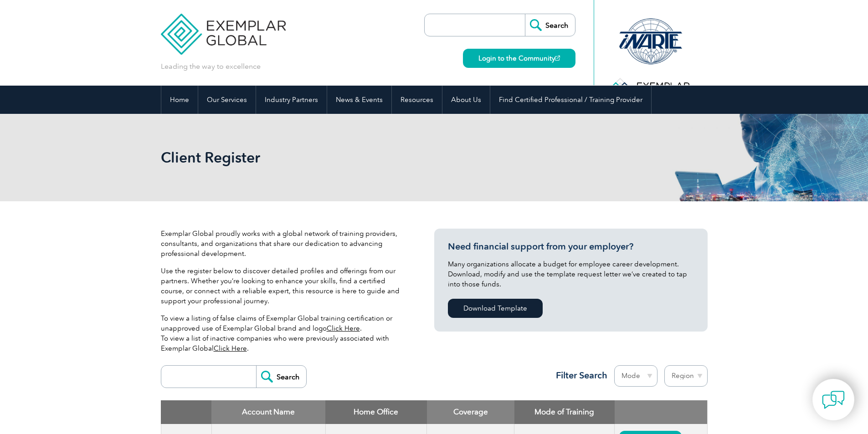 The image size is (868, 434). What do you see at coordinates (519, 58) in the screenshot?
I see `a: Login to the Community` at bounding box center [519, 58].